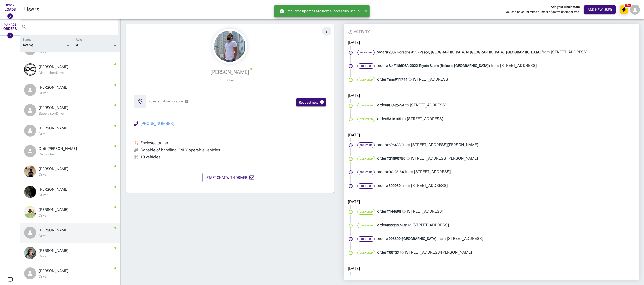 This screenshot has width=644, height=285. I want to click on div: MANAGE, so click(10, 25).